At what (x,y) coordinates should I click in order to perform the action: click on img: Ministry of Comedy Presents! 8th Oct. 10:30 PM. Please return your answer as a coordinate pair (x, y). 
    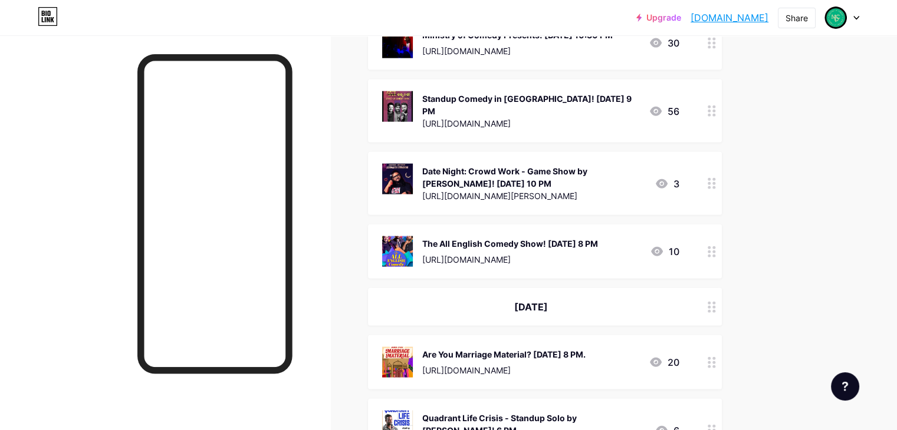
    Looking at the image, I should click on (397, 43).